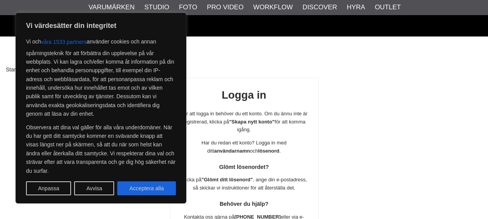  What do you see at coordinates (269, 151) in the screenshot?
I see `strong: lösenord` at bounding box center [269, 151].